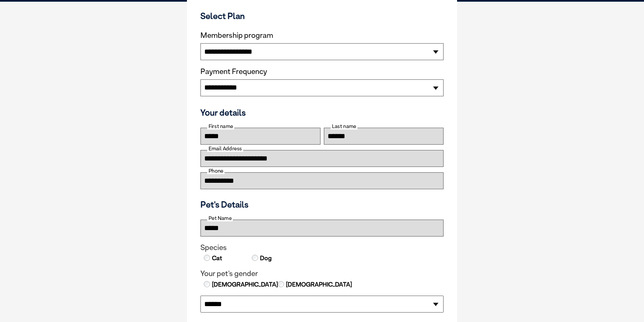 This screenshot has width=644, height=322. I want to click on h3: Select Plan, so click(322, 16).